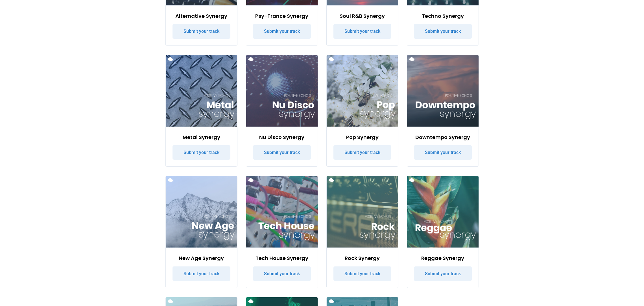 The height and width of the screenshot is (306, 644). I want to click on h3: Alternative Synergy, so click(201, 15).